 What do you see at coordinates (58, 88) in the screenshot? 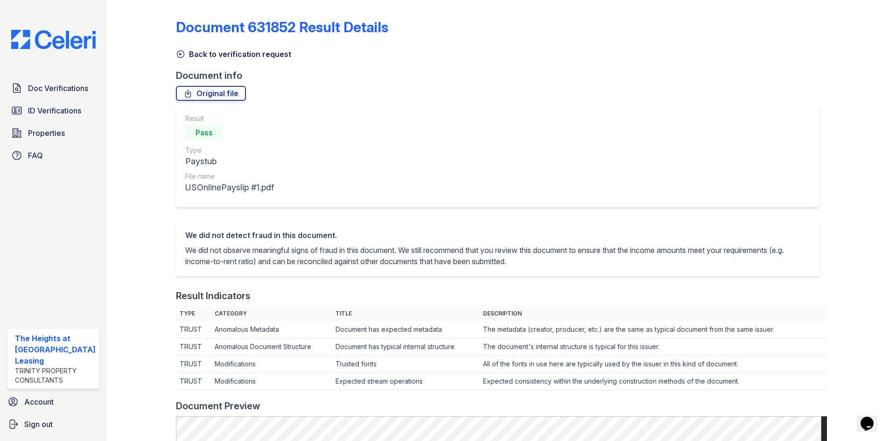
I see `span: Doc Verifications` at bounding box center [58, 88].